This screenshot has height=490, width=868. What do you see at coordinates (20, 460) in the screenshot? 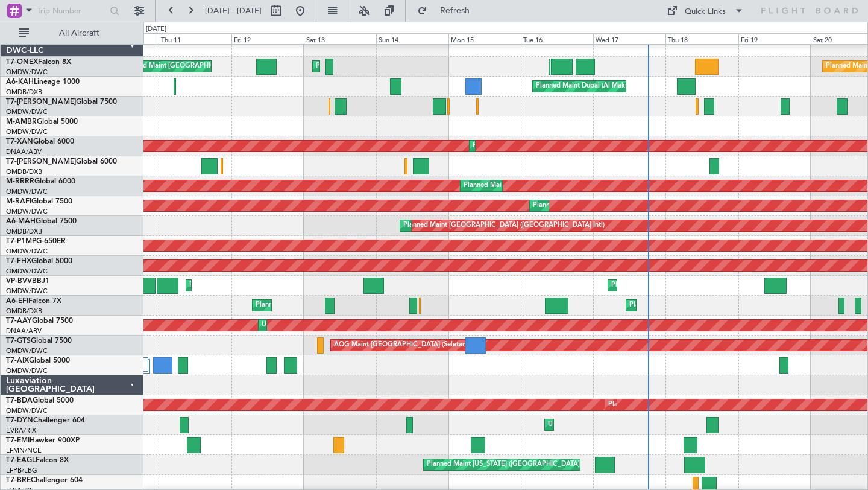
I see `span: T7-EAGL` at bounding box center [20, 460].